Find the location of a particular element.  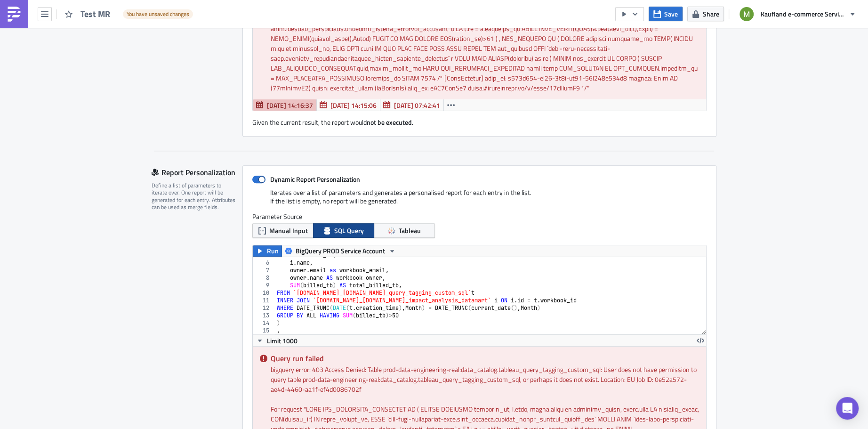

div: Report Personalization is located at coordinates (197, 172).